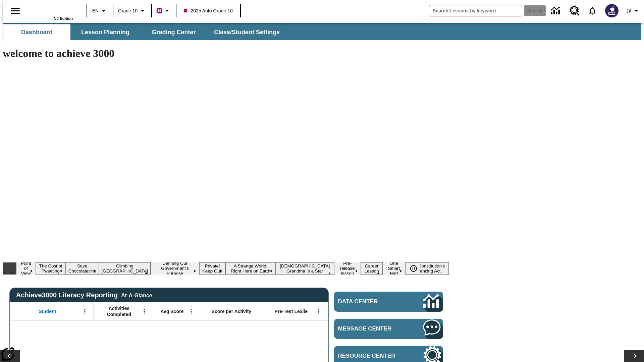  I want to click on span: B, so click(159, 10).